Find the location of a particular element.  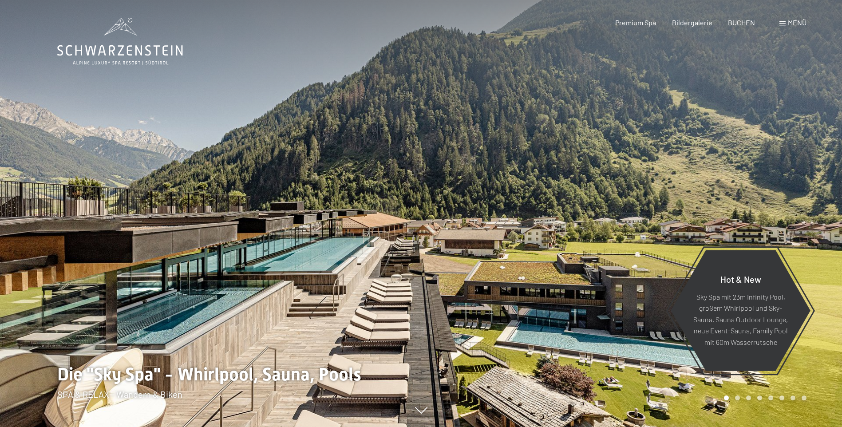

div: Carousel Pagination is located at coordinates (763, 398).